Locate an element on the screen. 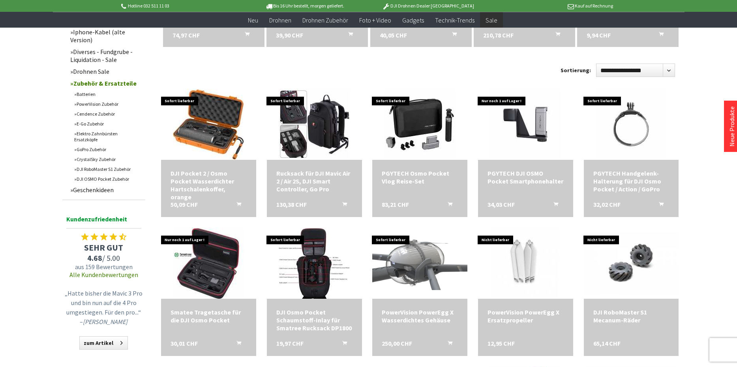 The height and width of the screenshot is (367, 737). a: DJI RoboMaster S1 Zubehör is located at coordinates (108, 169).